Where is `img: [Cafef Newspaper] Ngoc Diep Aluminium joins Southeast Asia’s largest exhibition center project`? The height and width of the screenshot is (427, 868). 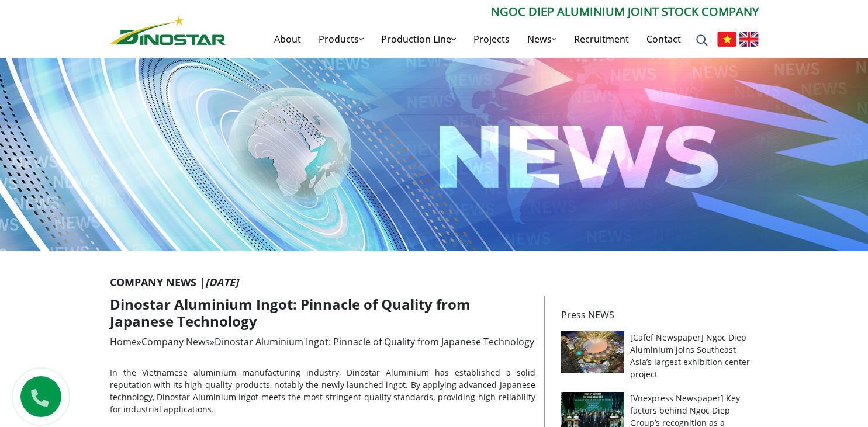
img: [Cafef Newspaper] Ngoc Diep Aluminium joins Southeast Asia’s largest exhibition center project is located at coordinates (592, 353).